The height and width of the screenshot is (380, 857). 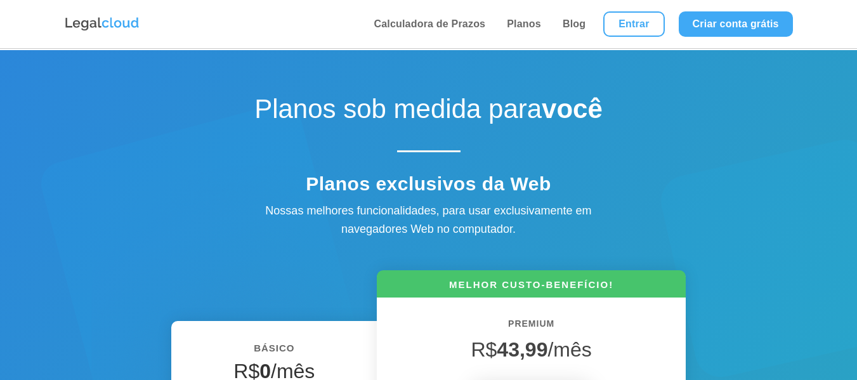 What do you see at coordinates (572, 108) in the screenshot?
I see `strong: você` at bounding box center [572, 108].